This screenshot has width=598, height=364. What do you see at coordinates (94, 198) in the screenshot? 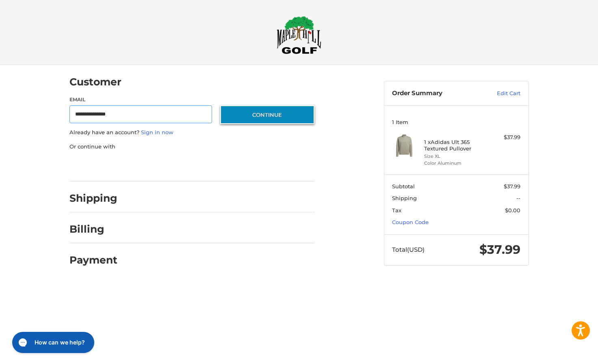
I see `h2: Shipping` at bounding box center [94, 198].